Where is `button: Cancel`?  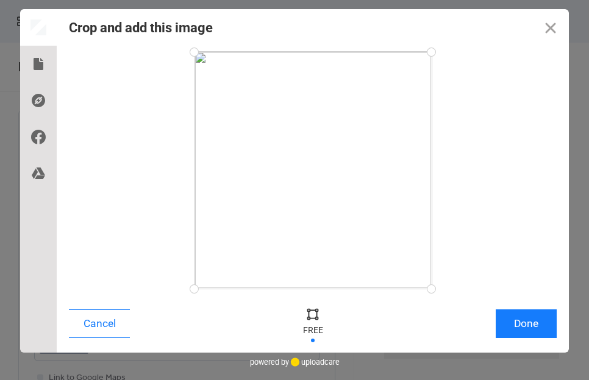 button: Cancel is located at coordinates (99, 324).